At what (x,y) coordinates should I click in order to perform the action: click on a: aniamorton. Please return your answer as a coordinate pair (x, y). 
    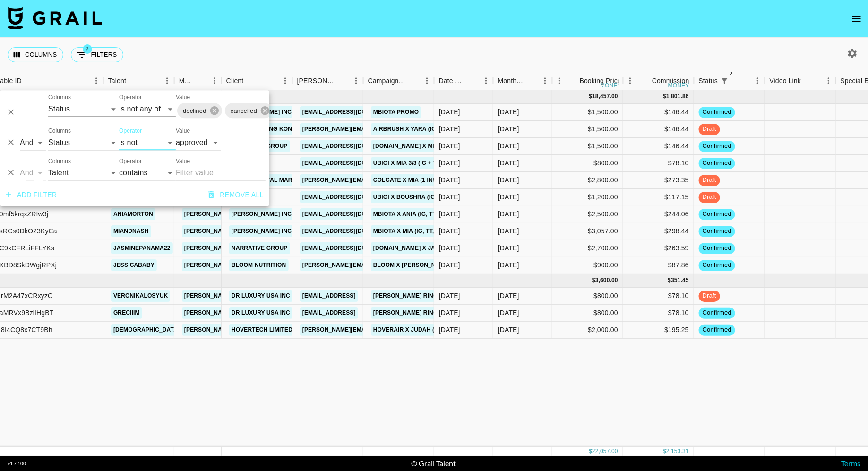
    Looking at the image, I should click on (134, 214).